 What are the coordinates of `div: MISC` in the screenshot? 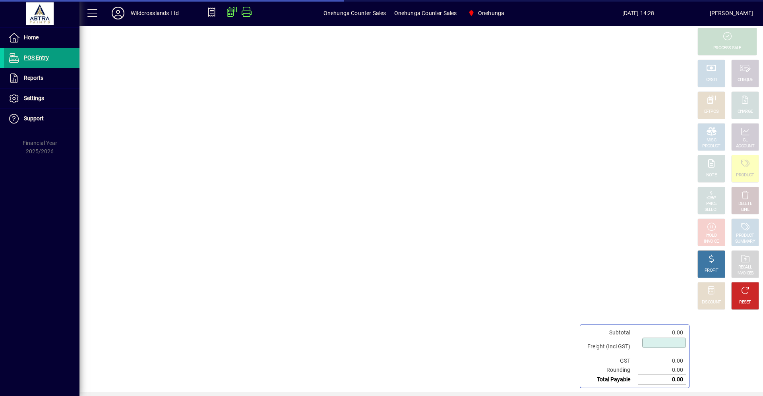 It's located at (712, 140).